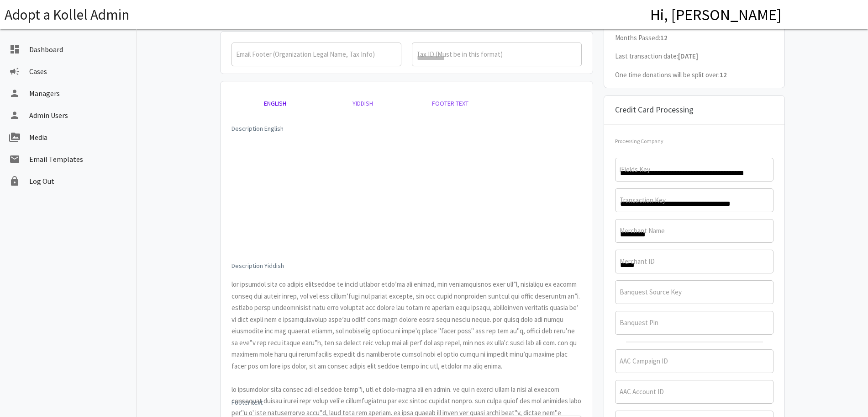 The width and height of the screenshot is (868, 417). What do you see at coordinates (14, 159) in the screenshot?
I see `i: email` at bounding box center [14, 159].